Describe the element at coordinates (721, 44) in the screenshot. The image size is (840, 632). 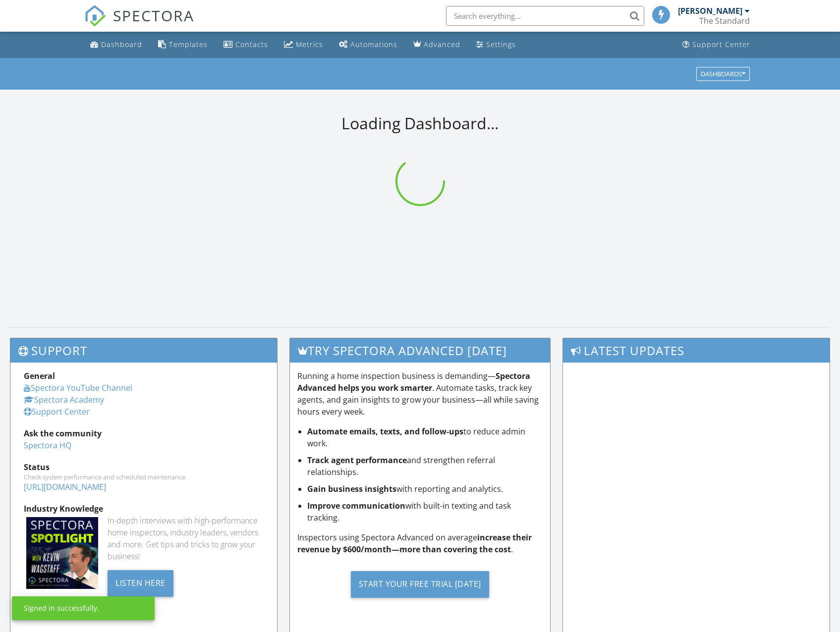
I see `div: Support Center` at that location.